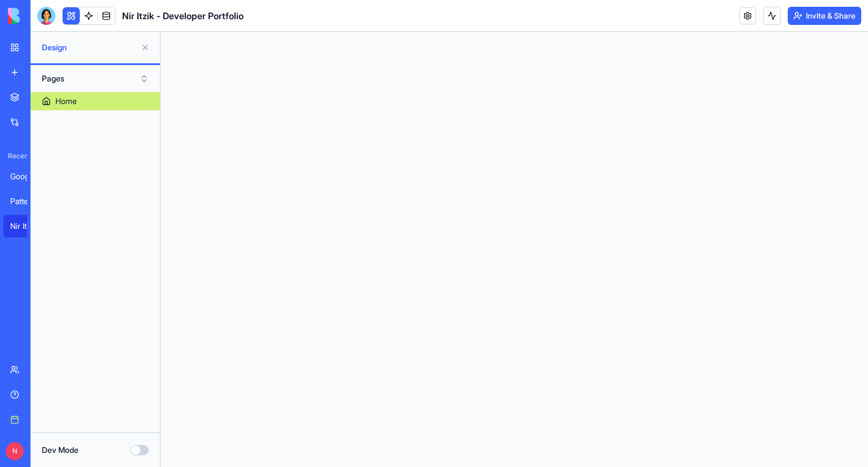  What do you see at coordinates (26, 176) in the screenshot?
I see `a: Google Ads Template Generator` at bounding box center [26, 176].